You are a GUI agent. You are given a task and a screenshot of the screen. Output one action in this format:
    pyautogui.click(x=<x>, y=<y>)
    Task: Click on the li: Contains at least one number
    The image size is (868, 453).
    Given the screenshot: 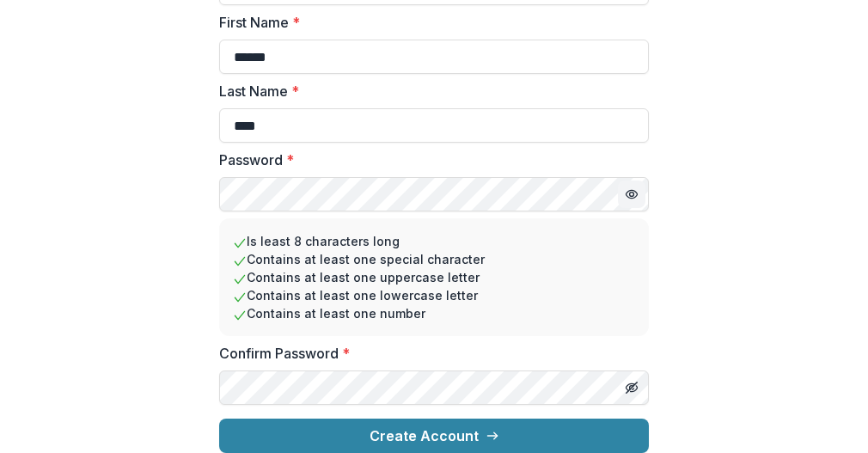 What is the action you would take?
    pyautogui.click(x=434, y=313)
    